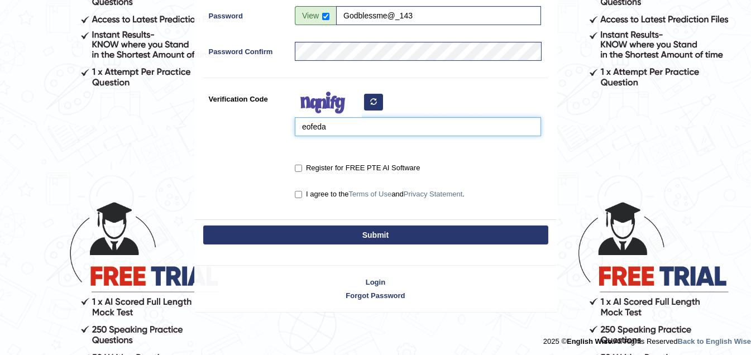  Describe the element at coordinates (380, 194) in the screenshot. I see `label: I agree to the and .` at that location.